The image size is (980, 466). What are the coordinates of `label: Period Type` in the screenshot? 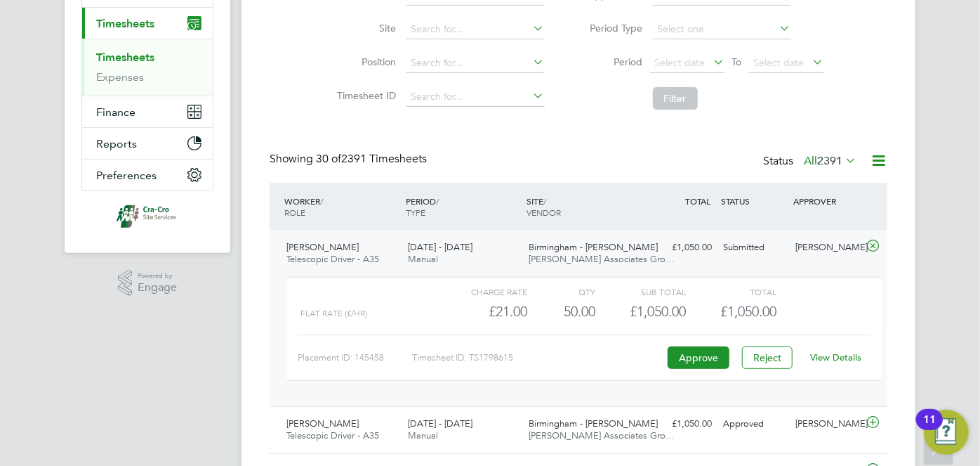 It's located at (611, 28).